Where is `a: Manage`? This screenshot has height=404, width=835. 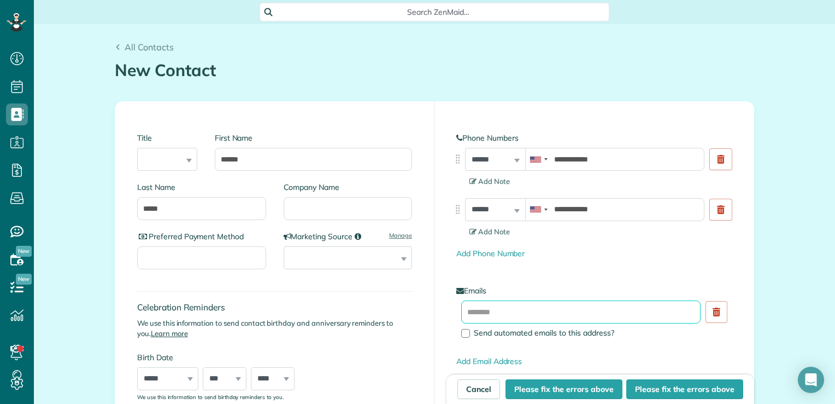
a: Manage is located at coordinates (401, 235).